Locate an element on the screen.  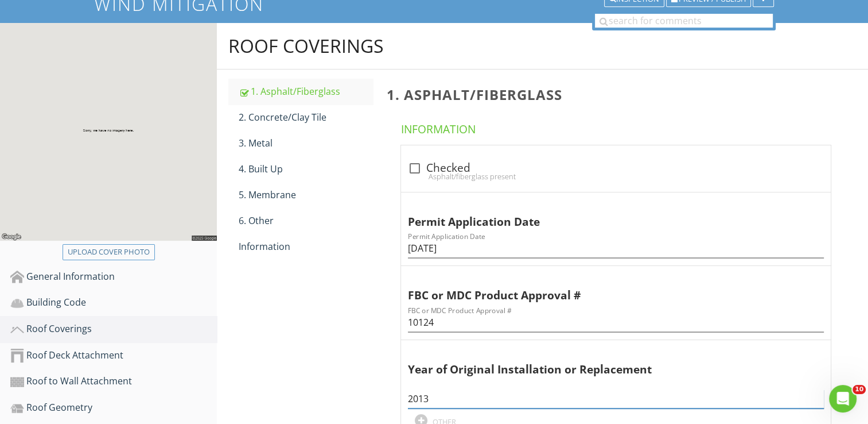
input: FBC or MDC Product Approval # is located at coordinates (616, 322).